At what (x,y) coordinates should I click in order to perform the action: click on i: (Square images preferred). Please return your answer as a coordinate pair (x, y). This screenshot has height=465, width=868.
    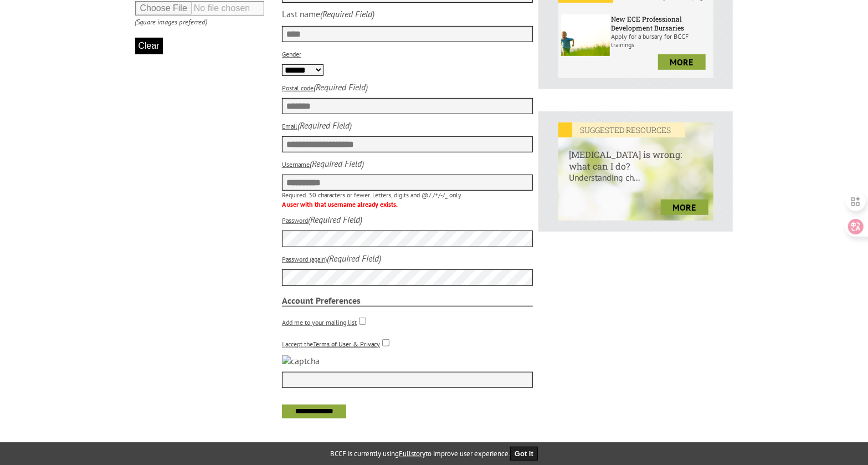
    Looking at the image, I should click on (171, 22).